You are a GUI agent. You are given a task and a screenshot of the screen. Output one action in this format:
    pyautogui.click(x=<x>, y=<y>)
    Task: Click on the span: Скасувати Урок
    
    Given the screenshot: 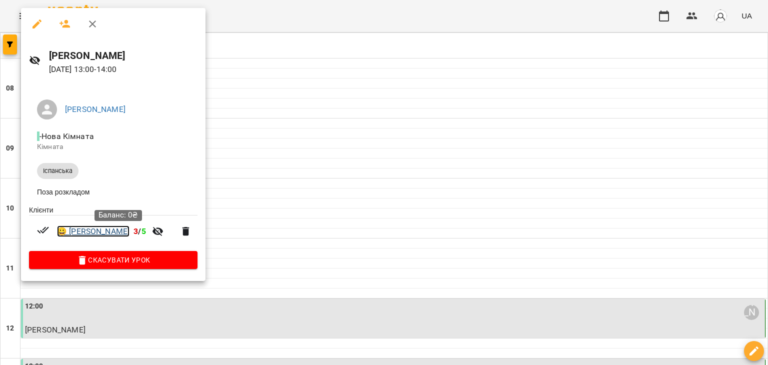 What is the action you would take?
    pyautogui.click(x=113, y=260)
    